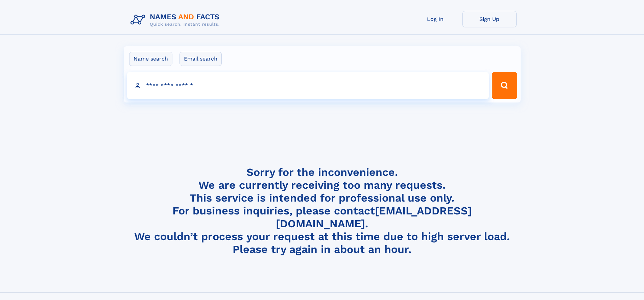 The image size is (644, 300). Describe the element at coordinates (200, 59) in the screenshot. I see `label: Email search` at that location.